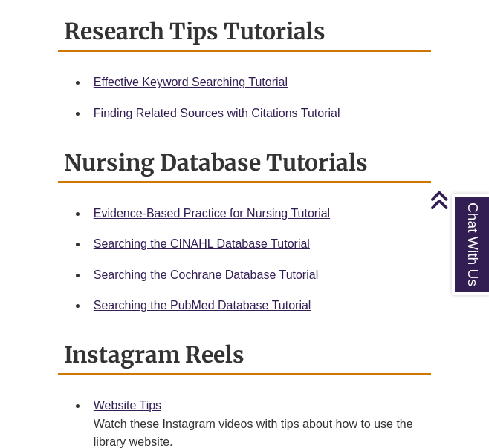  What do you see at coordinates (217, 113) in the screenshot?
I see `a: Finding Related Sources with Citations Tutorial` at bounding box center [217, 113].